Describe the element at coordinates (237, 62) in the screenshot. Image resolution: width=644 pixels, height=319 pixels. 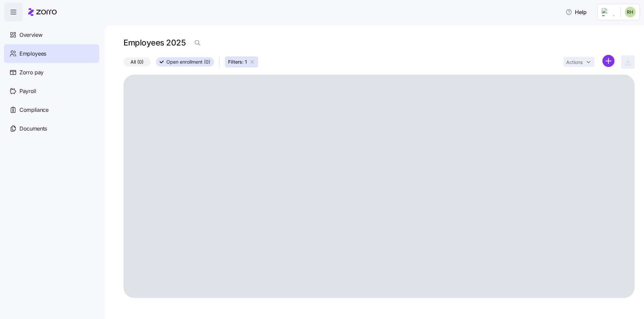
I see `span: Filters: 1` at that location.